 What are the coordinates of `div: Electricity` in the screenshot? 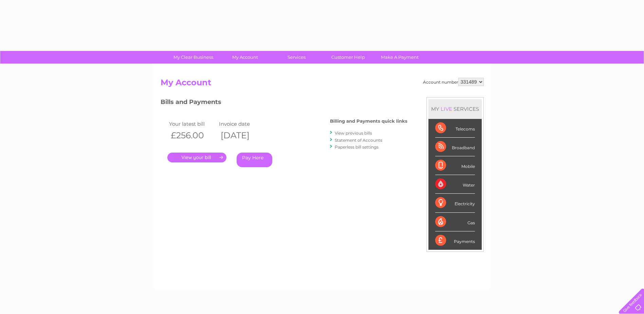 It's located at (455, 203).